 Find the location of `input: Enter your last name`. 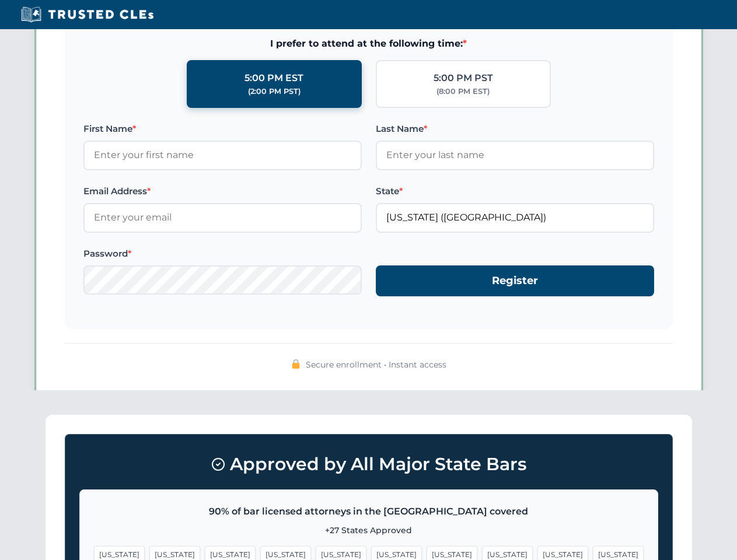

input: Enter your last name is located at coordinates (514, 155).